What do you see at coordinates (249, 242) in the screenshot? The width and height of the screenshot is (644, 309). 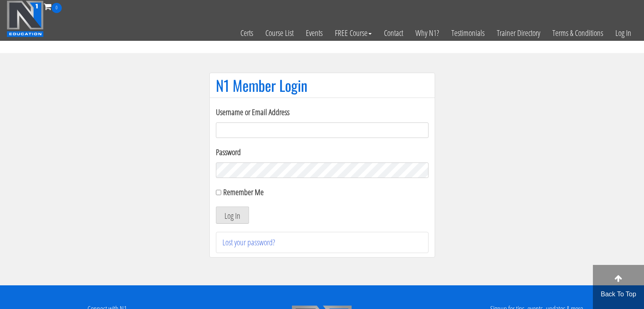 I see `a: Lost your password?` at bounding box center [249, 242].